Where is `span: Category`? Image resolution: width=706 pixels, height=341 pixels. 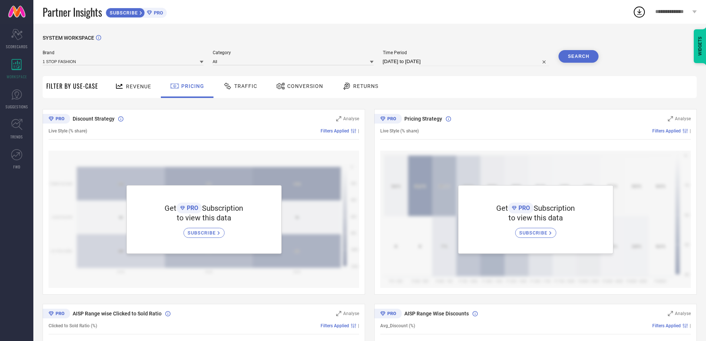 span: Category is located at coordinates (293, 53).